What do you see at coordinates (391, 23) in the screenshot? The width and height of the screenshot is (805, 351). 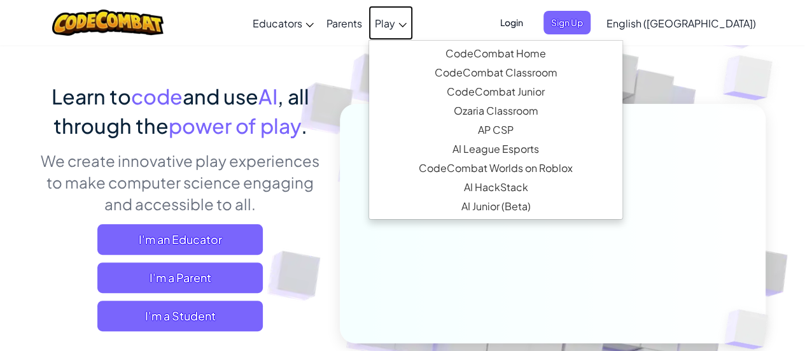 I see `a: Play` at bounding box center [391, 23].